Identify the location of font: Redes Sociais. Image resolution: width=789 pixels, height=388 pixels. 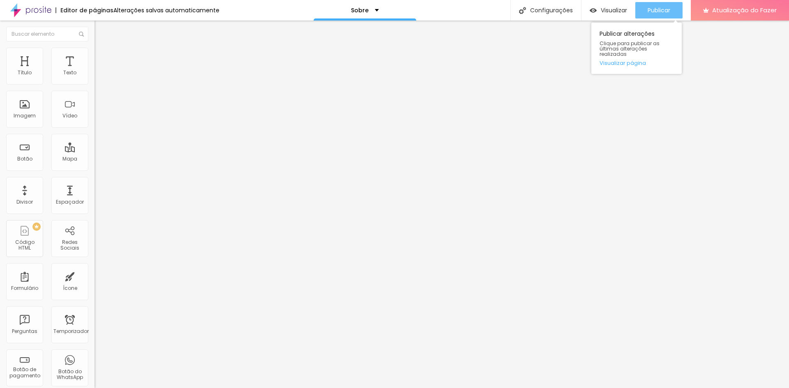
(70, 245).